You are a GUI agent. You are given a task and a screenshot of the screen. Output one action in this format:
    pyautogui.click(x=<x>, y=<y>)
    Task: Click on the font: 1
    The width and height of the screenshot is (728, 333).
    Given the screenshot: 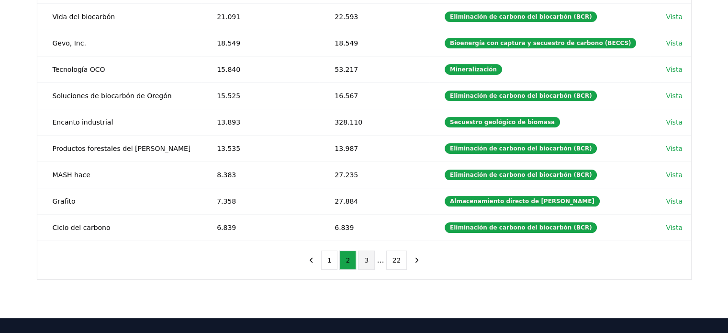 What is the action you would take?
    pyautogui.click(x=329, y=260)
    